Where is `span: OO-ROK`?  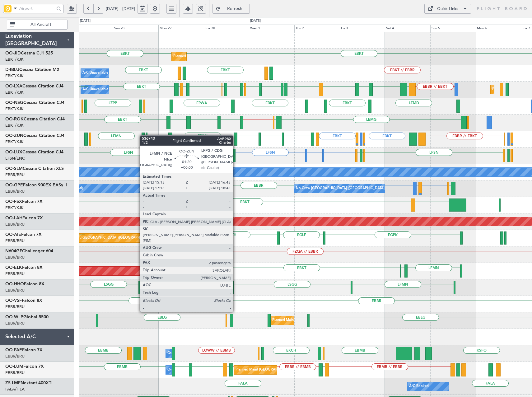
span: OO-ROK is located at coordinates (14, 119).